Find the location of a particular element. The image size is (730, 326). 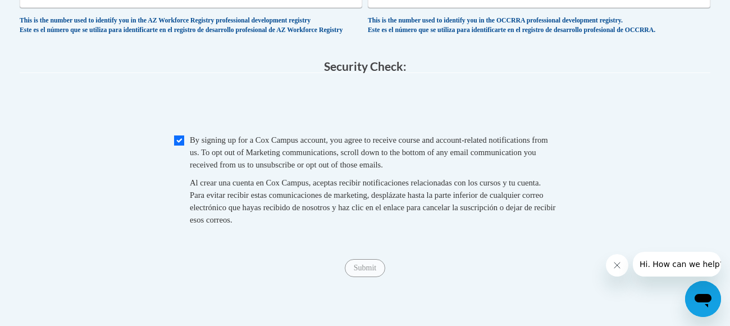

input: Submit is located at coordinates (365, 268).